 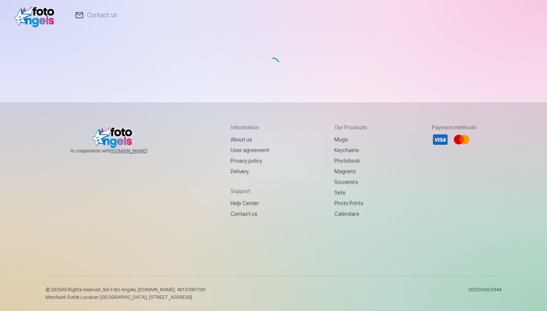 I want to click on a: Photo prints, so click(x=351, y=204).